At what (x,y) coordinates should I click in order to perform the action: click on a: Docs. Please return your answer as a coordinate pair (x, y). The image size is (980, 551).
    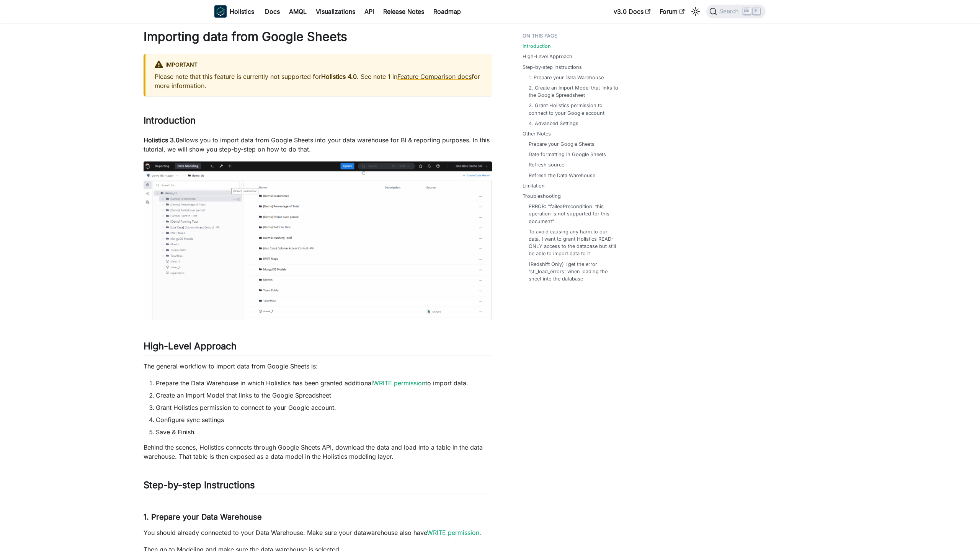
    Looking at the image, I should click on (272, 11).